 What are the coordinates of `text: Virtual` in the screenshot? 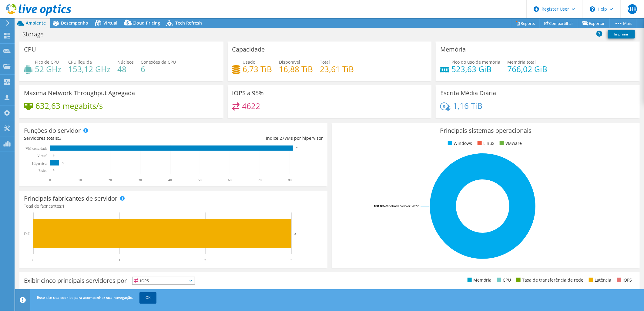 It's located at (43, 156).